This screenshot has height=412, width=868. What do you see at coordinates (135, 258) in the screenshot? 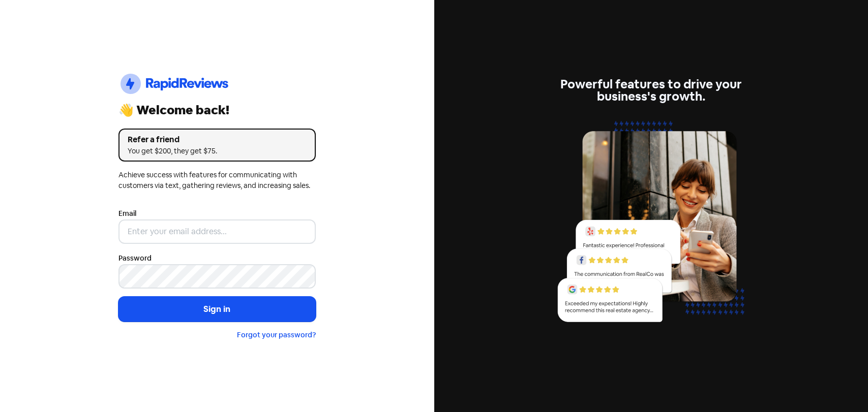
I see `label: Password` at bounding box center [135, 258].